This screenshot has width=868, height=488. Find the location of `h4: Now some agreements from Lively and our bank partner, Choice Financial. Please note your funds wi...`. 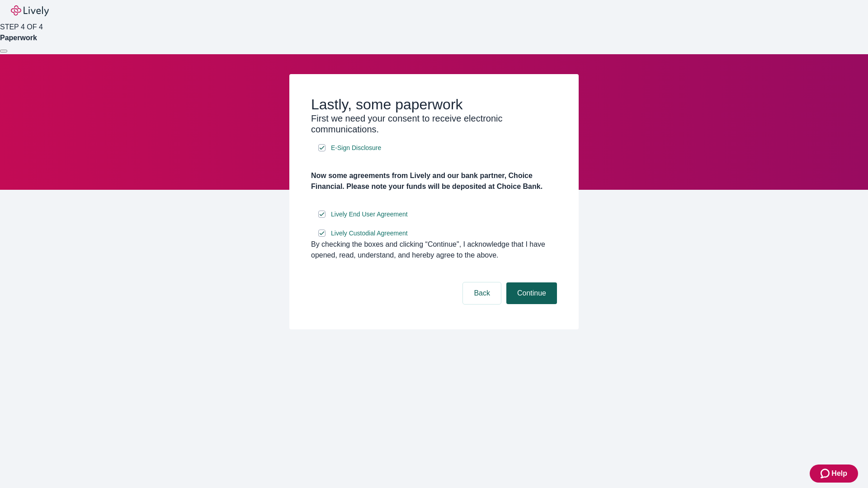

h4: Now some agreements from Lively and our bank partner, Choice Financial. Please note your funds wi... is located at coordinates (434, 181).